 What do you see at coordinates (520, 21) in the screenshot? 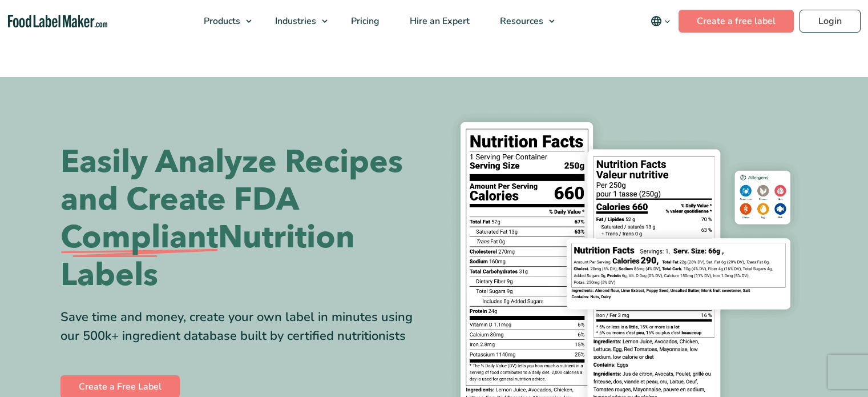
I see `span: Resources` at bounding box center [520, 21].